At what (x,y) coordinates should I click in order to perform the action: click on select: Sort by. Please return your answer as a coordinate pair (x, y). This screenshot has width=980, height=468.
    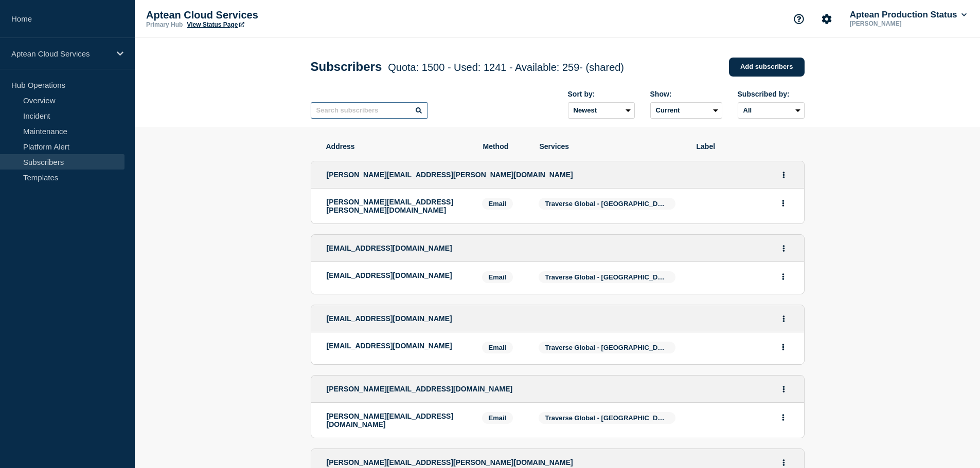
    Looking at the image, I should click on (602, 110).